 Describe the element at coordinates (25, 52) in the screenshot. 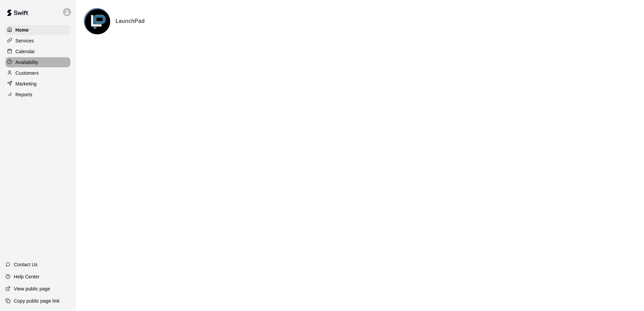

I see `p: Calendar` at that location.